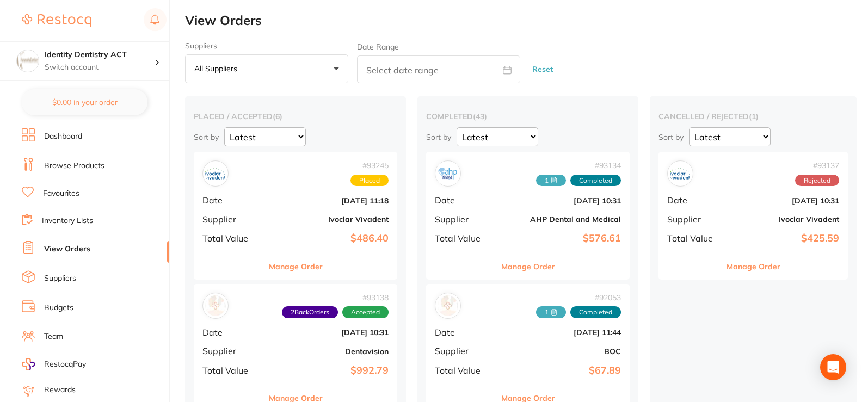 Image resolution: width=868 pixels, height=402 pixels. Describe the element at coordinates (448, 306) in the screenshot. I see `img: BOC` at that location.